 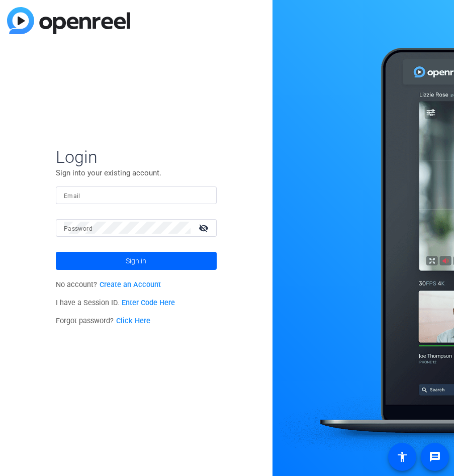 What do you see at coordinates (136, 173) in the screenshot?
I see `p: Sign into your existing account.` at bounding box center [136, 173].